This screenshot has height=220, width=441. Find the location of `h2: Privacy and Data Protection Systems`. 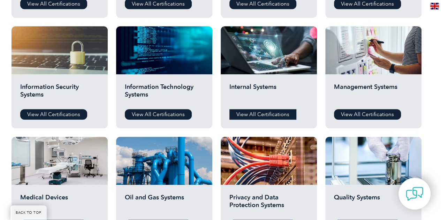

h2: Privacy and Data Protection Systems is located at coordinates (269, 204).